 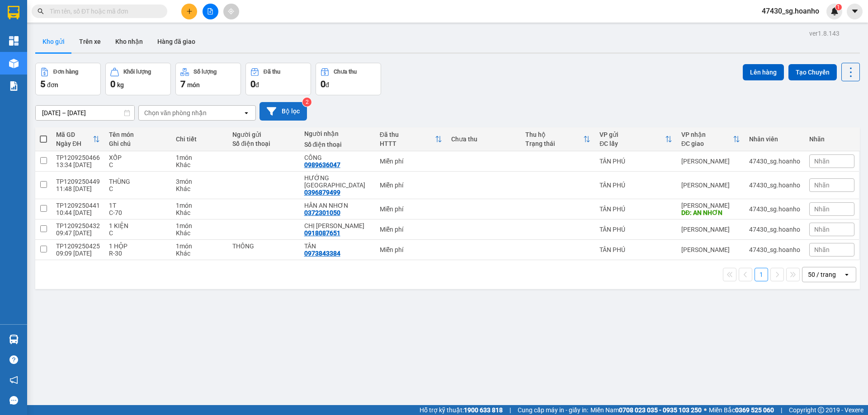 I want to click on div: ver 1.8.143, so click(x=824, y=34).